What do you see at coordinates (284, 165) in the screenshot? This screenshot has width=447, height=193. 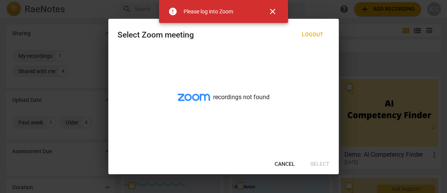 I see `button: Cancel` at bounding box center [284, 165].